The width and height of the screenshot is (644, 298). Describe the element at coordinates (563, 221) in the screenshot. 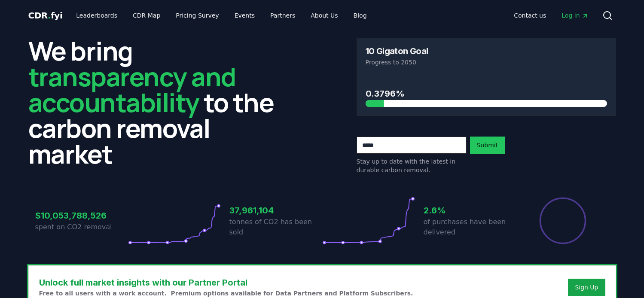

I see `div: Percentage of sales delivered` at that location.